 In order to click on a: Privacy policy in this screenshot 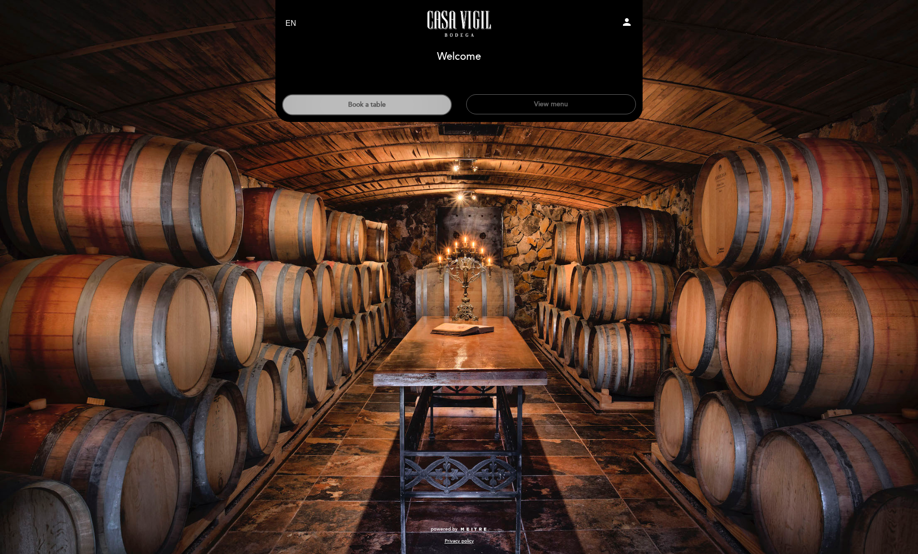, I will do `click(459, 541)`.